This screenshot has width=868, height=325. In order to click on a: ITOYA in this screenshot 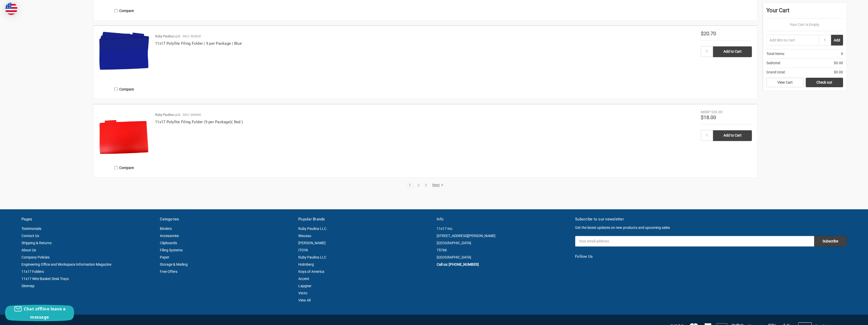, I will do `click(303, 250)`.